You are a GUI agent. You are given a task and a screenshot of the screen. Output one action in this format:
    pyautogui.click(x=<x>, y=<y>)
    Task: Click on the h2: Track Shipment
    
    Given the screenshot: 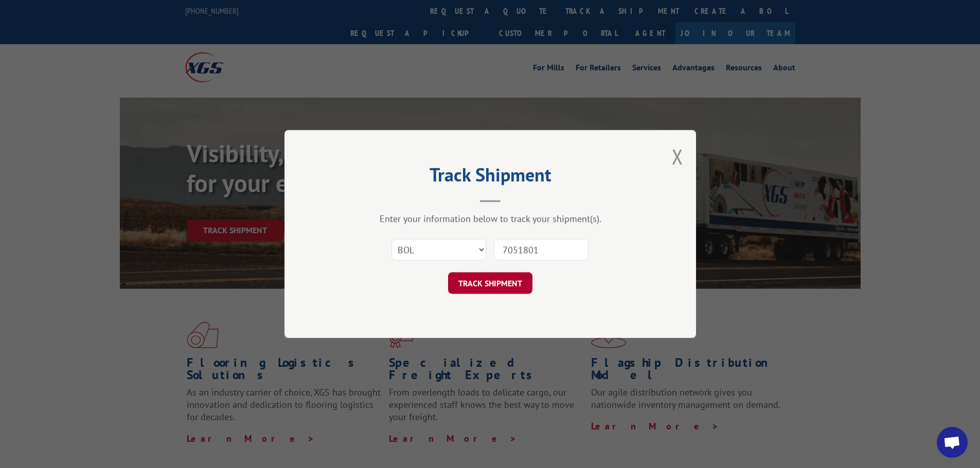 What is the action you would take?
    pyautogui.click(x=490, y=177)
    